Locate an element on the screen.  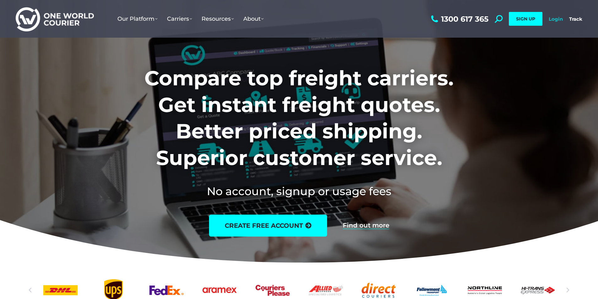
a: SIGN UP is located at coordinates (526, 19).